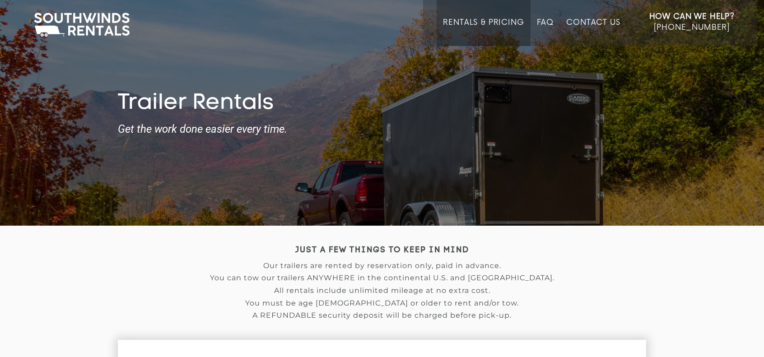 Image resolution: width=764 pixels, height=357 pixels. Describe the element at coordinates (382, 291) in the screenshot. I see `p: All rentals include unlimited mileage at no extra cost.` at that location.